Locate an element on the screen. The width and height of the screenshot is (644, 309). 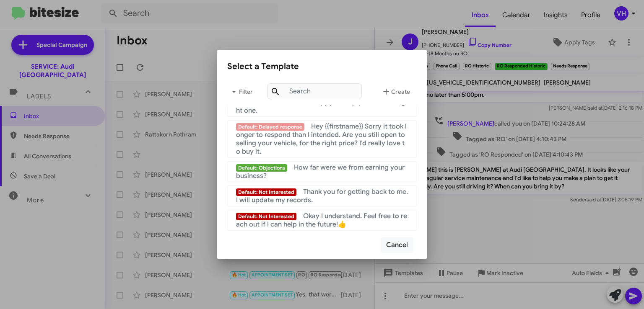
span: Default: Objections is located at coordinates (262, 168).